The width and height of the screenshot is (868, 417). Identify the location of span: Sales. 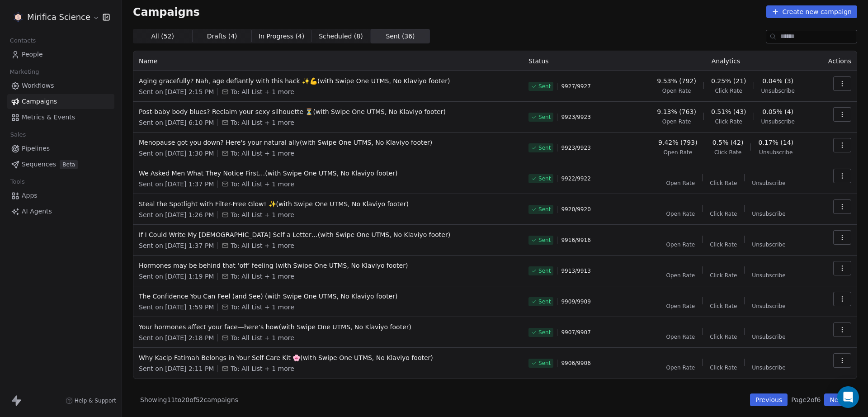
(18, 135).